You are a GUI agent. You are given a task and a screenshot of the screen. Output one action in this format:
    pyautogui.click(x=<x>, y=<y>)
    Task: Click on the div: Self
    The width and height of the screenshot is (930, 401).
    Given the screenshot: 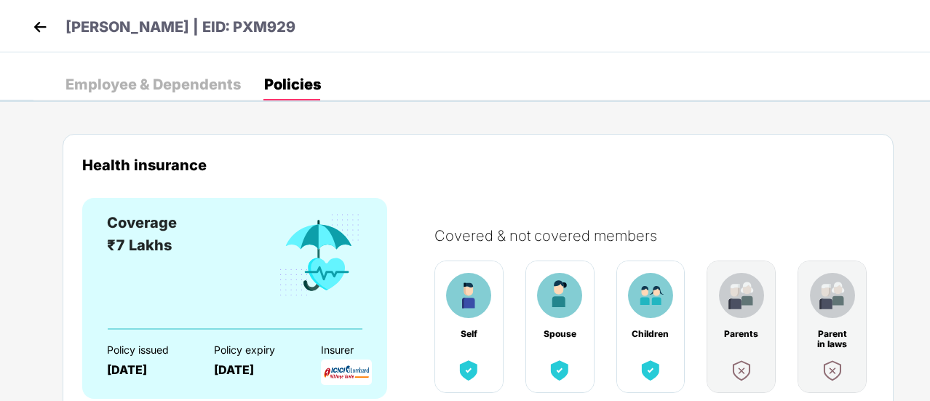 What is the action you would take?
    pyautogui.click(x=468, y=334)
    